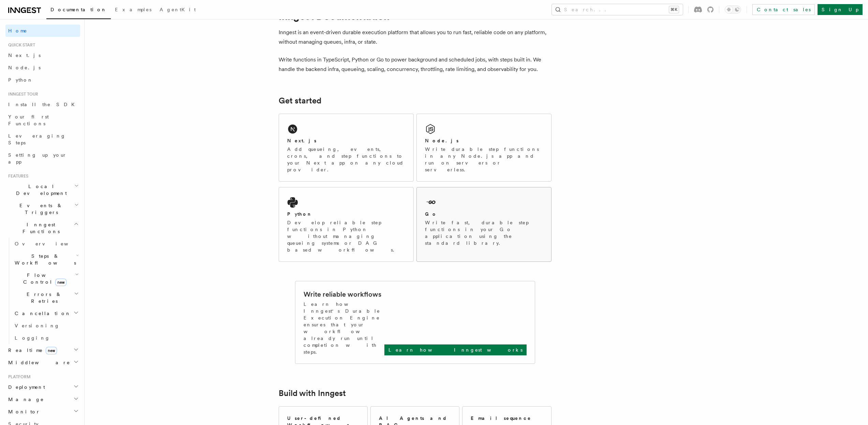 This screenshot has height=425, width=868. I want to click on div: Inngest Functions, so click(42, 291).